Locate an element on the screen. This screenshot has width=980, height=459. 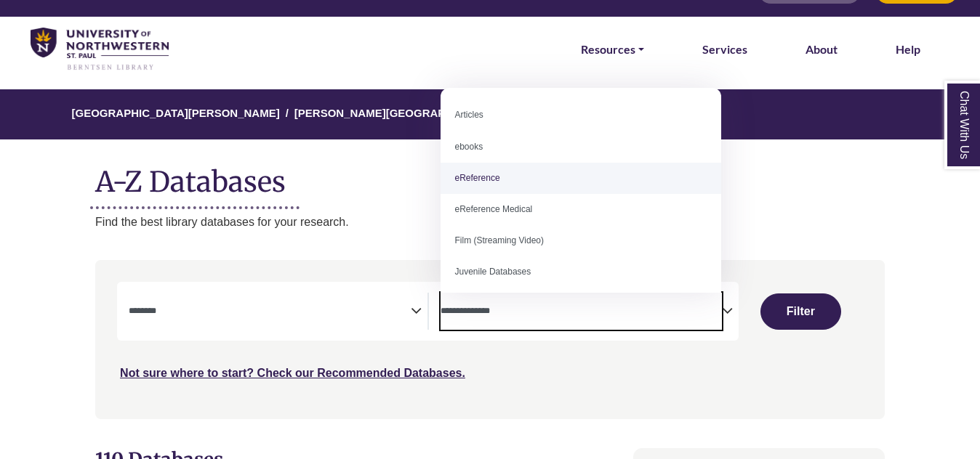
a: Resources is located at coordinates (612, 50).